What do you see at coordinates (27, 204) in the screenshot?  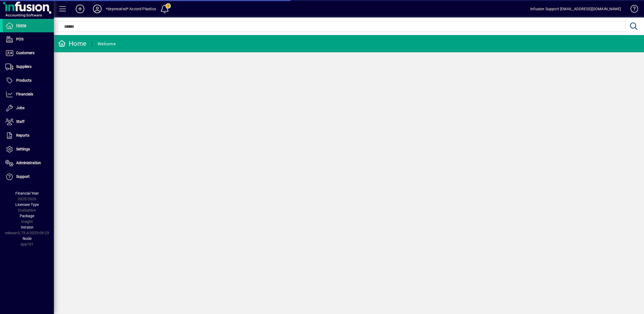 I see `span: Licensee Type` at bounding box center [27, 204].